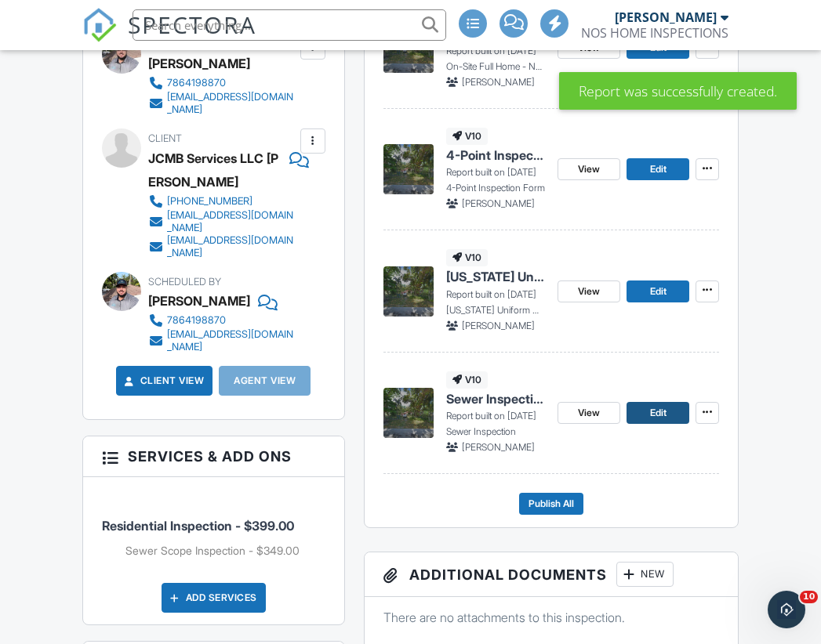  Describe the element at coordinates (198, 526) in the screenshot. I see `span: Residential Inspection - $399.00` at that location.